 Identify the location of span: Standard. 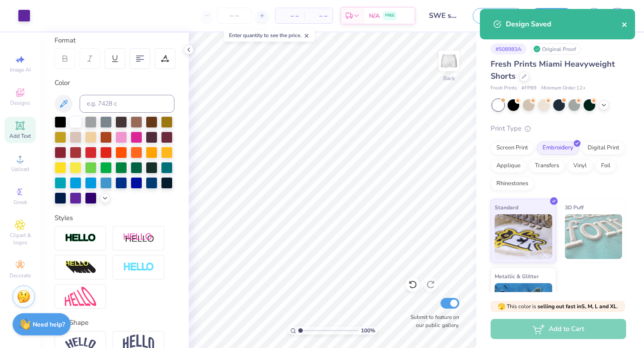
(507, 207).